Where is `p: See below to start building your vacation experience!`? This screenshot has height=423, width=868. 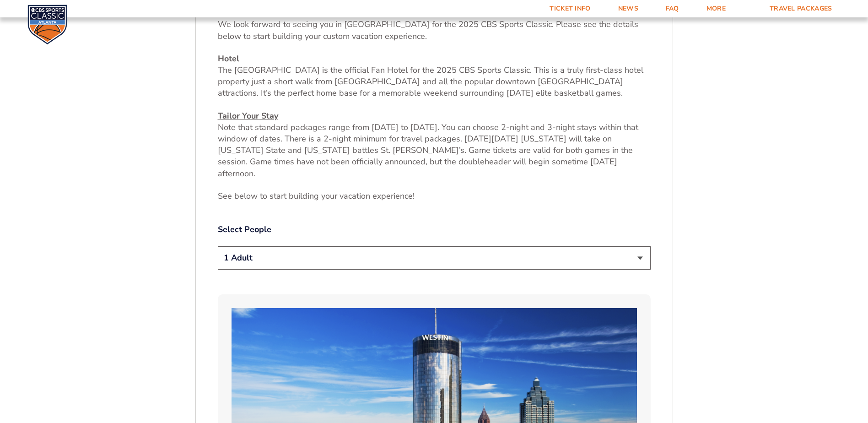 p: See below to start building your vacation experience! is located at coordinates (435, 196).